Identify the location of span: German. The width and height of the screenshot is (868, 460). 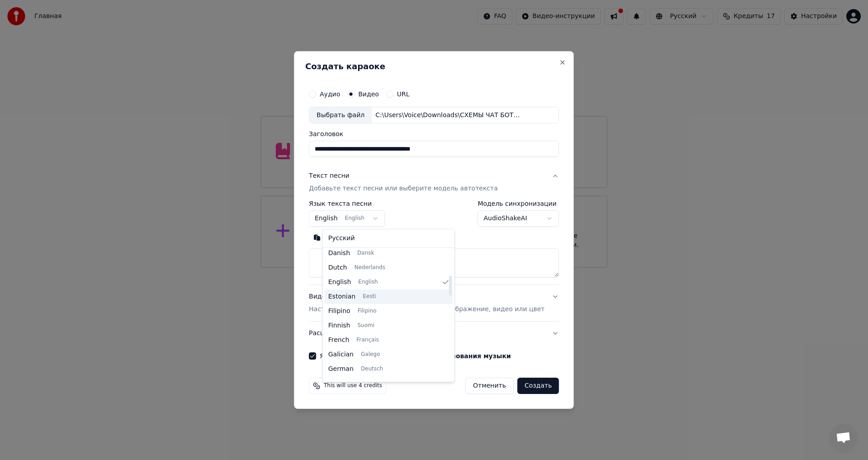
(341, 369).